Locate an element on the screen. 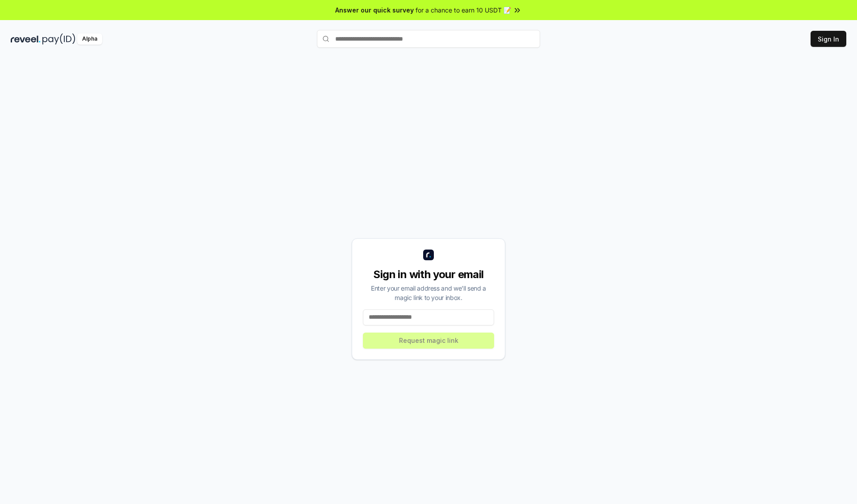  span: Answer our quick survey is located at coordinates (374, 10).